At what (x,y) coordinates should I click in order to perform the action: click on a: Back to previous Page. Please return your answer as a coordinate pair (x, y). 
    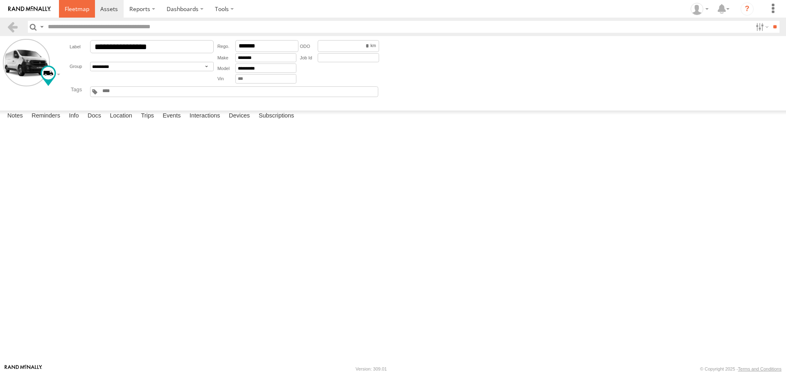
    Looking at the image, I should click on (12, 27).